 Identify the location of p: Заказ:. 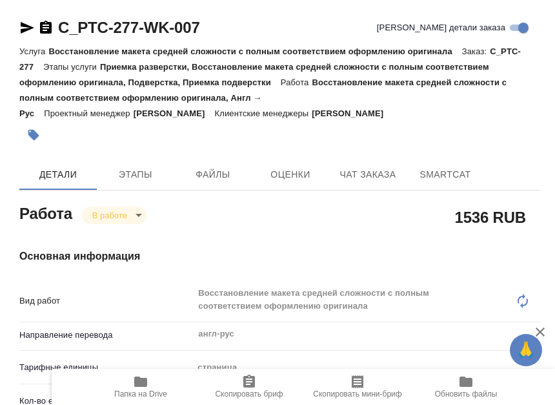
(476, 51).